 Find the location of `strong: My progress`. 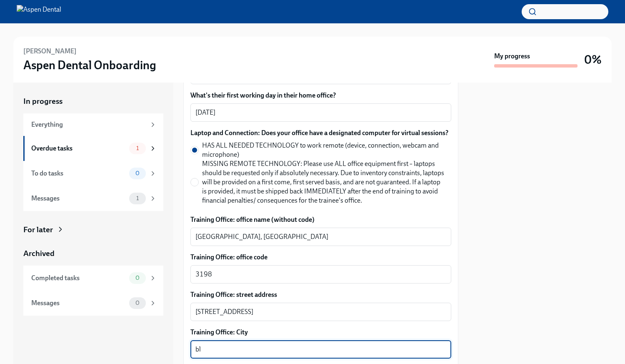

strong: My progress is located at coordinates (512, 56).